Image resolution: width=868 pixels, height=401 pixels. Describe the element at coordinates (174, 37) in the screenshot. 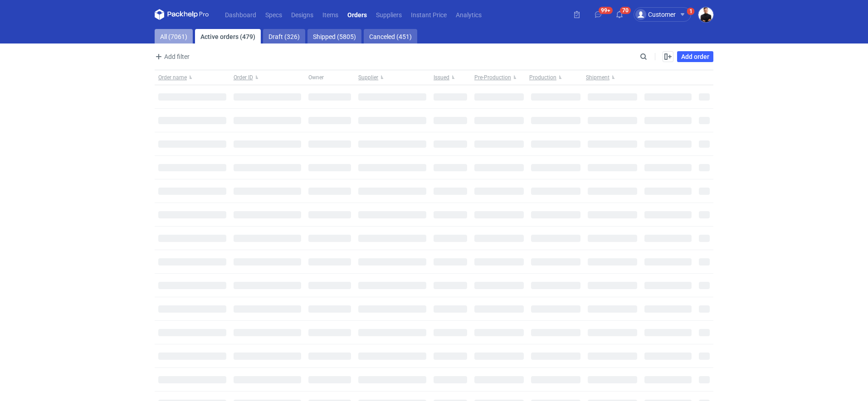

I see `a: All (7061)` at that location.